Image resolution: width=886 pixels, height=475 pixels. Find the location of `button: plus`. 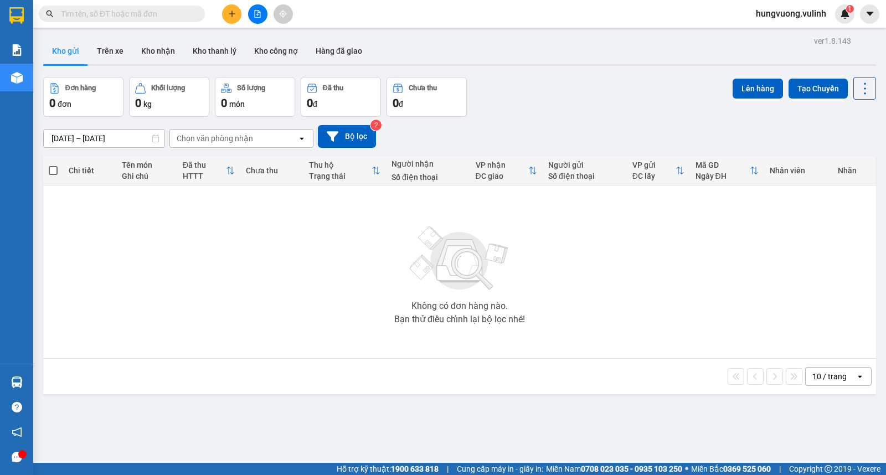

button: plus is located at coordinates (231, 14).